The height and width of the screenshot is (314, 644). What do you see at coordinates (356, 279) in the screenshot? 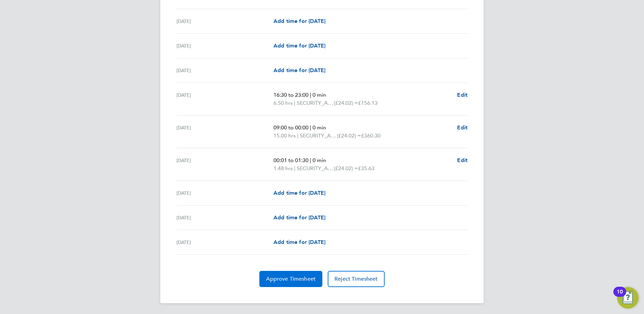
I see `button: Reject Timesheet` at bounding box center [356, 279].